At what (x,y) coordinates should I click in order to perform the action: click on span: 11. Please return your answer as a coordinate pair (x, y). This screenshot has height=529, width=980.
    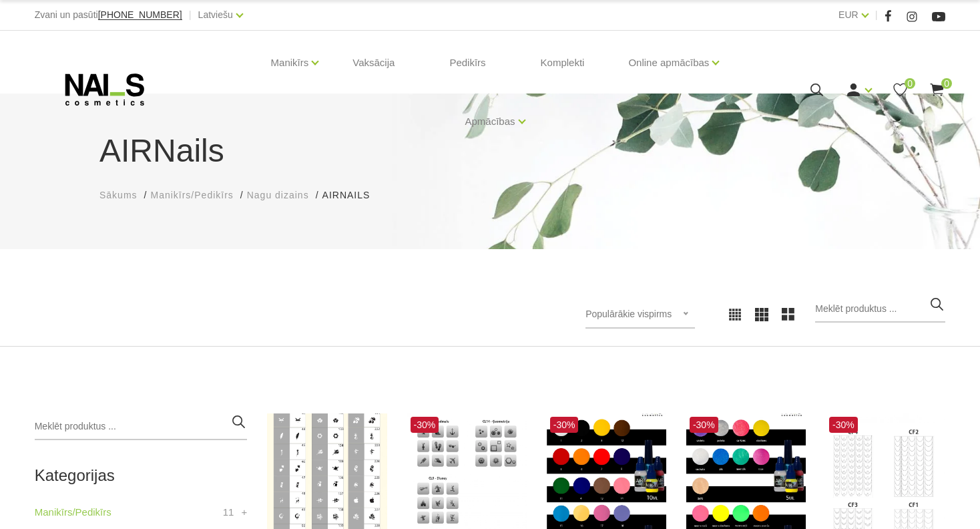
    Looking at the image, I should click on (228, 512).